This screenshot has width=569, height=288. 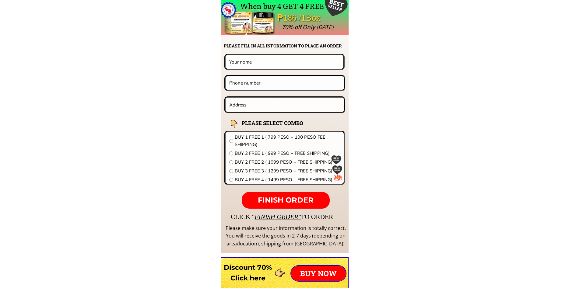 I want to click on input: Phone number, so click(x=285, y=83).